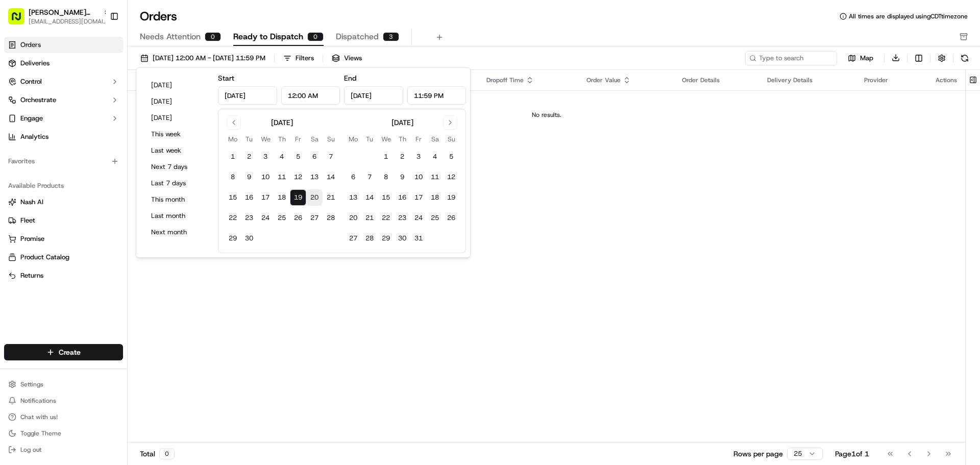 The image size is (980, 465). Describe the element at coordinates (331, 177) in the screenshot. I see `button: 14` at that location.